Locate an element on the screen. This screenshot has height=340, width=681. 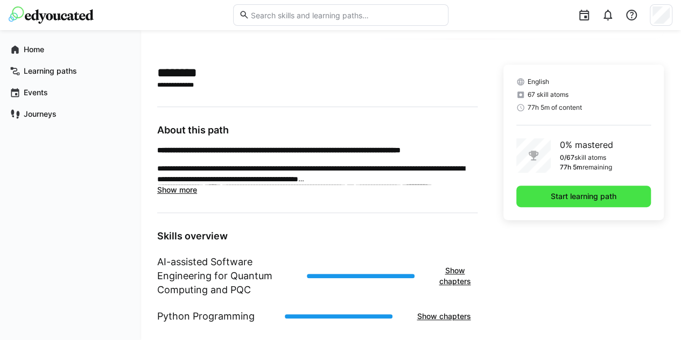
span: 67 skill atoms is located at coordinates (547, 95).